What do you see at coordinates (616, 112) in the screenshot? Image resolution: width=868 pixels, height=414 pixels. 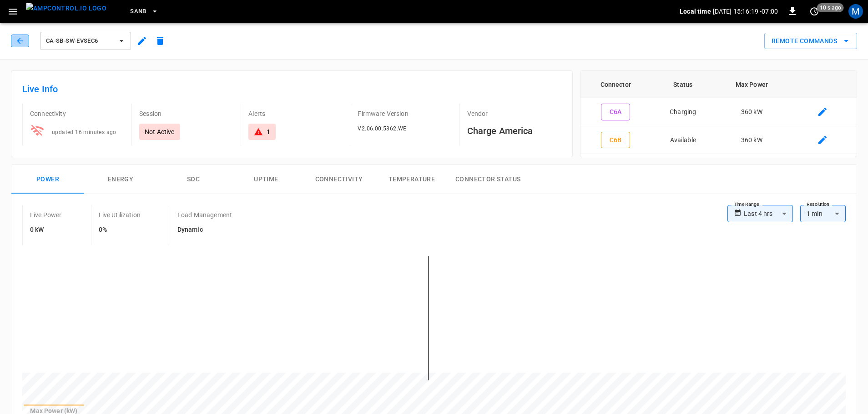 I see `button: C6A` at bounding box center [616, 112].